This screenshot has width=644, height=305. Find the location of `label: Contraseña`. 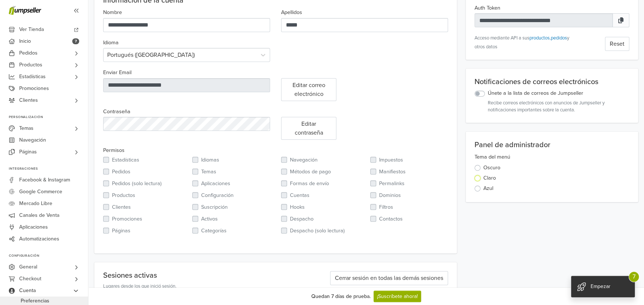

label: Contraseña is located at coordinates (117, 112).